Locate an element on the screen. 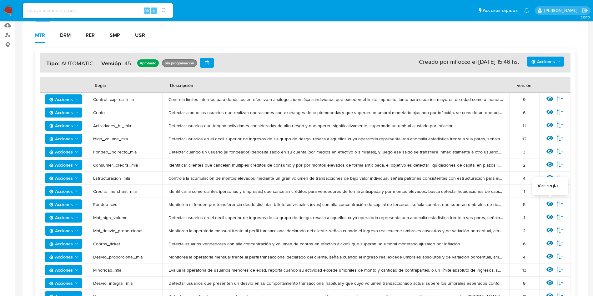 This screenshot has width=593, height=296. span: Ver regla is located at coordinates (548, 186).